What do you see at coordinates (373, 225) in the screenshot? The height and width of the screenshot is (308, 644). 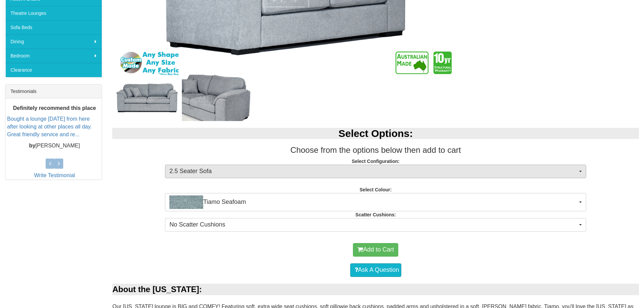 I see `span: No Scatter Cushions` at bounding box center [373, 225].